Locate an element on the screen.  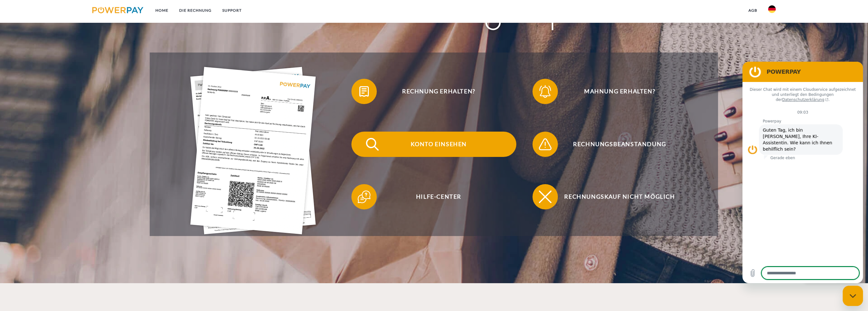
img: qb_close.svg is located at coordinates (545, 197).